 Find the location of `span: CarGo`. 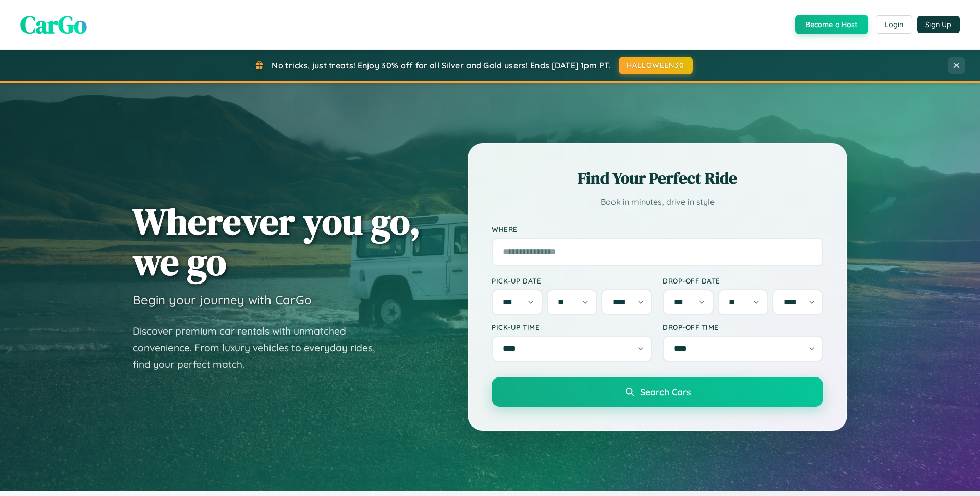

span: CarGo is located at coordinates (54, 24).